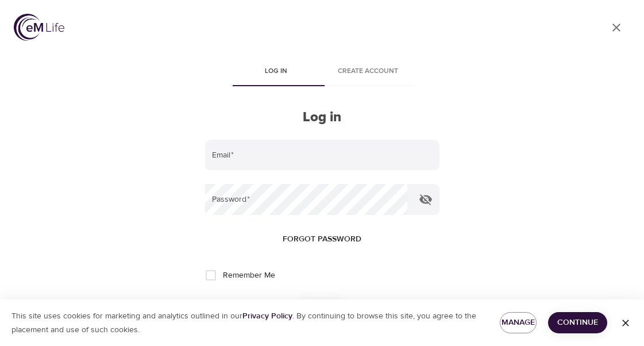 The image size is (644, 346). Describe the element at coordinates (518, 322) in the screenshot. I see `span: Manage` at that location.